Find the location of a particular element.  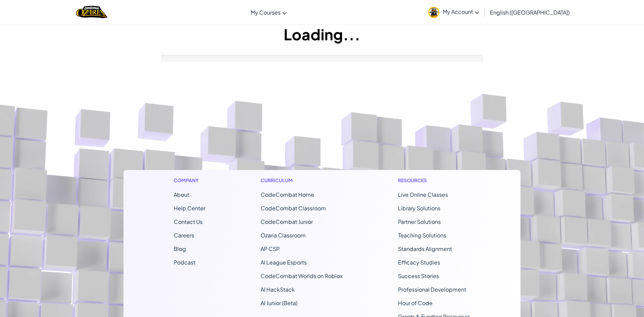

img: avatar is located at coordinates (434, 12).